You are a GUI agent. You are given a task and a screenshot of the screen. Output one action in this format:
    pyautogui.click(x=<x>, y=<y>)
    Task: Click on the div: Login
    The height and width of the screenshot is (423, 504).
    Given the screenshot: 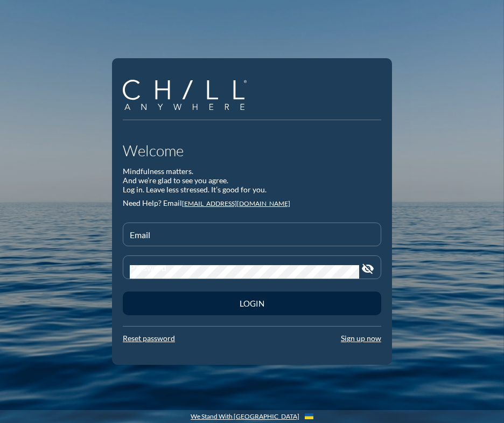 What is the action you would take?
    pyautogui.click(x=252, y=304)
    